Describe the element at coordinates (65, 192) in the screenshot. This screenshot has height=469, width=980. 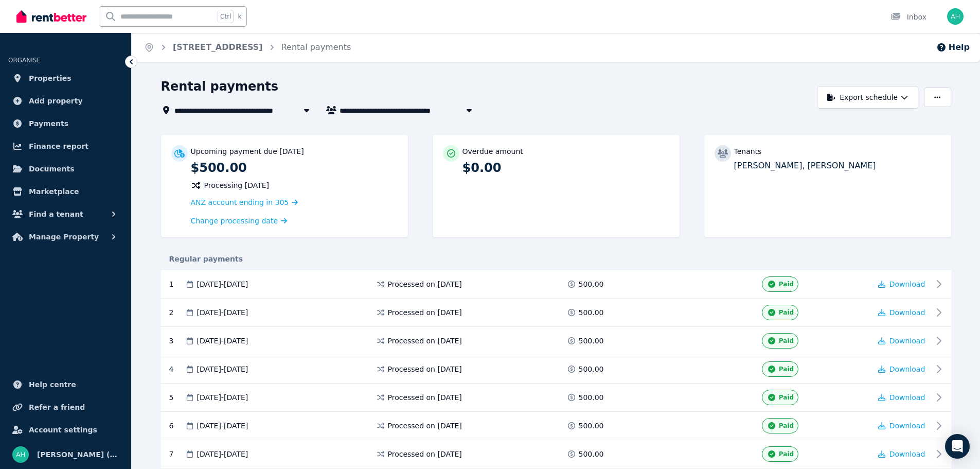
I see `a: Marketplace` at that location.